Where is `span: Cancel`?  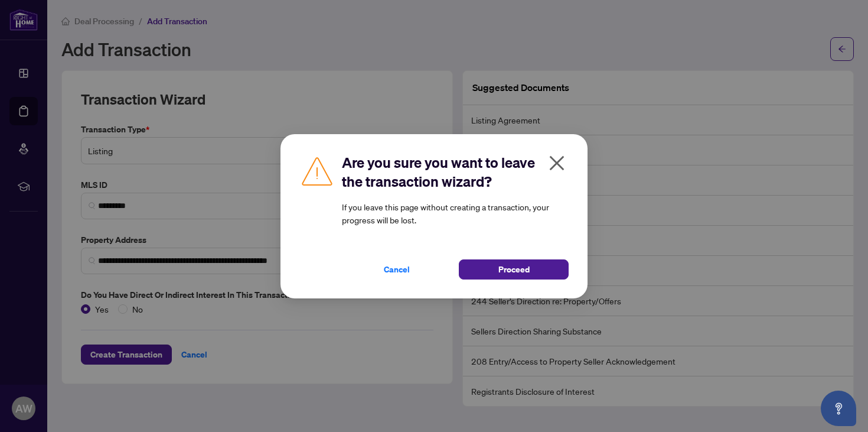 span: Cancel is located at coordinates (397, 269).